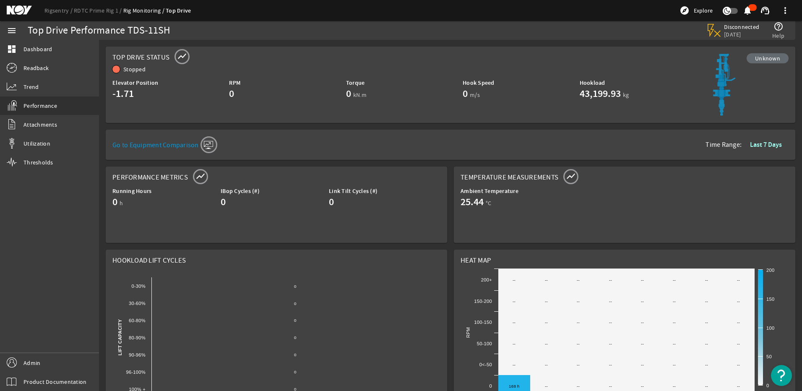 The width and height of the screenshot is (802, 391). Describe the element at coordinates (765, 10) in the screenshot. I see `mat-icon: support_agent` at that location.